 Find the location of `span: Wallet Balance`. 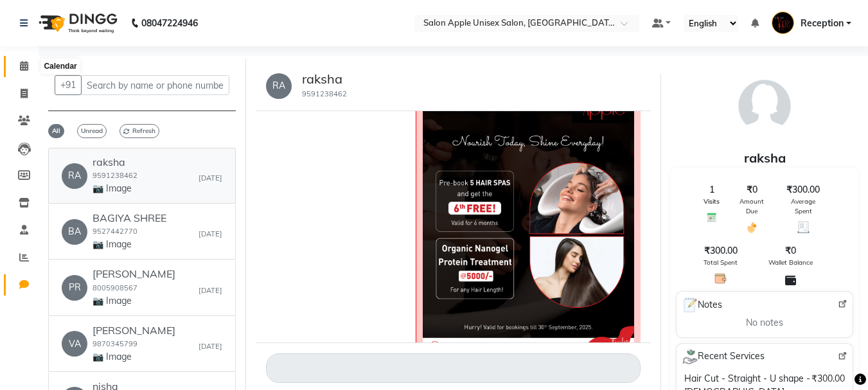

span: Wallet Balance is located at coordinates (790, 262).